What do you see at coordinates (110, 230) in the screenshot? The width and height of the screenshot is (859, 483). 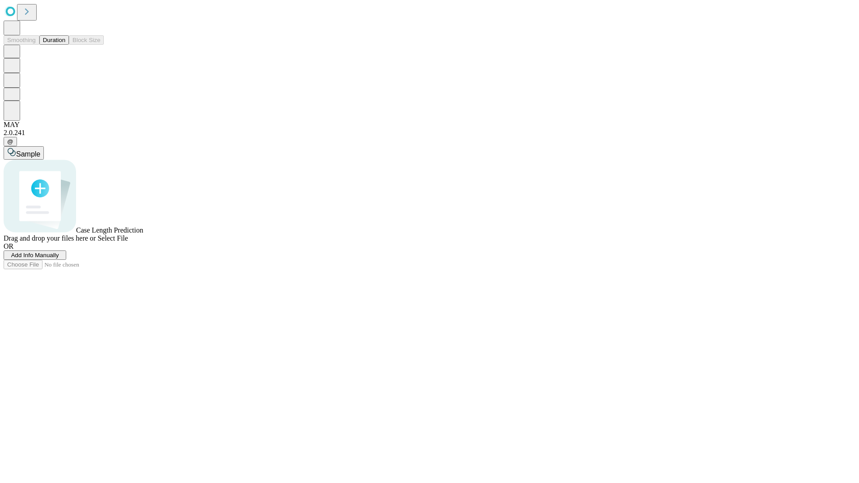 I see `span: Case Length Prediction` at bounding box center [110, 230].